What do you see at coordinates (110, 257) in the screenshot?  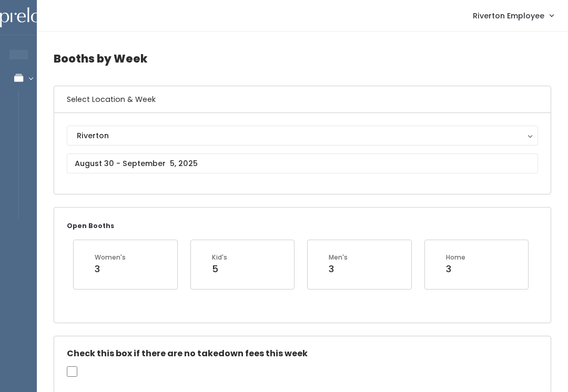 I see `div: Women's` at bounding box center [110, 257].